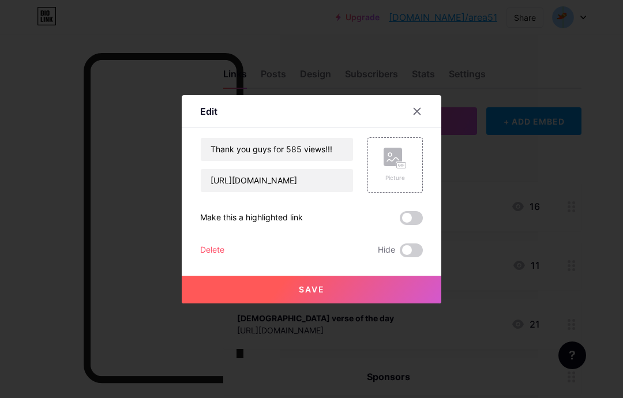 The image size is (623, 398). Describe the element at coordinates (387, 250) in the screenshot. I see `span: Hide` at that location.